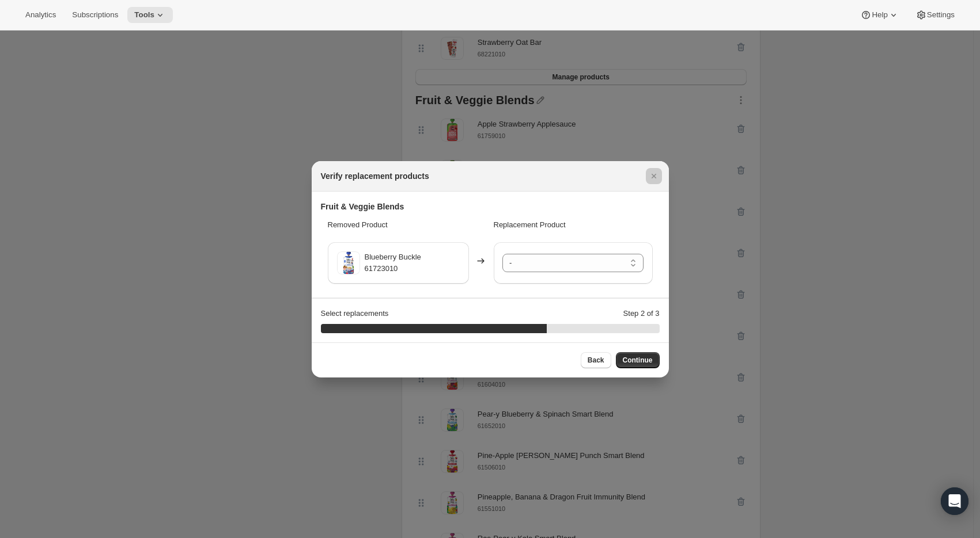 Image resolution: width=980 pixels, height=538 pixels. Describe the element at coordinates (407, 225) in the screenshot. I see `p: Removed Product` at that location.